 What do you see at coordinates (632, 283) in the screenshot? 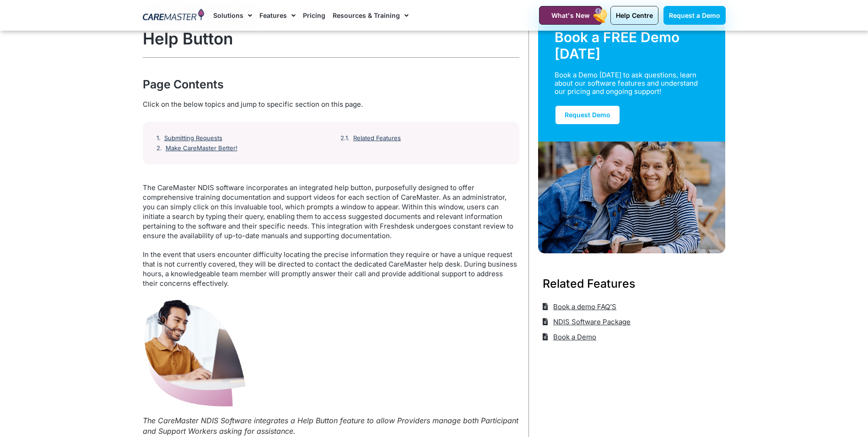
I see `h3: Related Features` at bounding box center [632, 283].